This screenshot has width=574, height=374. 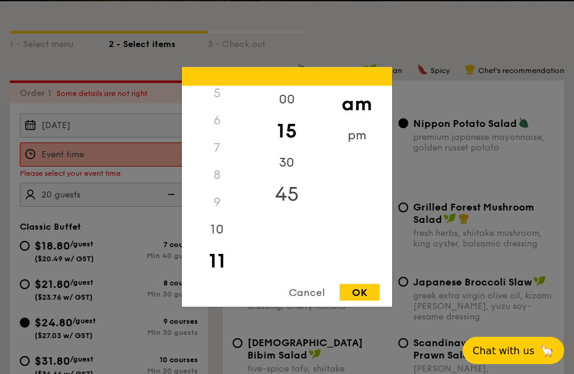 I want to click on div: Cancel, so click(x=307, y=292).